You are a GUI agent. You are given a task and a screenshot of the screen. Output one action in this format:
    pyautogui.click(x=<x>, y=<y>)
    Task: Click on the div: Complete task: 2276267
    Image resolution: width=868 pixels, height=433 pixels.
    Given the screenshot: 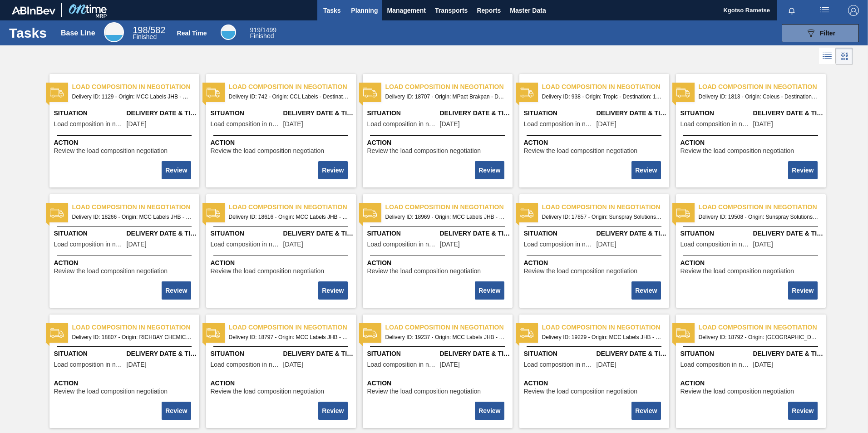 What is the action you would take?
    pyautogui.click(x=490, y=170)
    